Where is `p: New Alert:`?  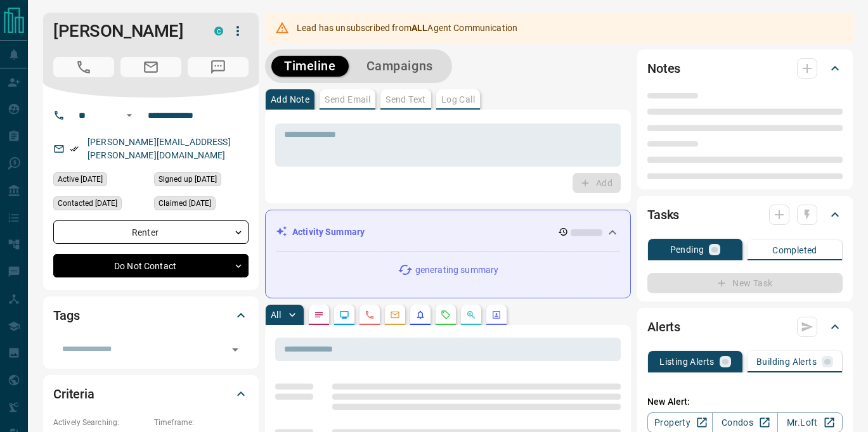
p: New Alert: is located at coordinates (745, 401).